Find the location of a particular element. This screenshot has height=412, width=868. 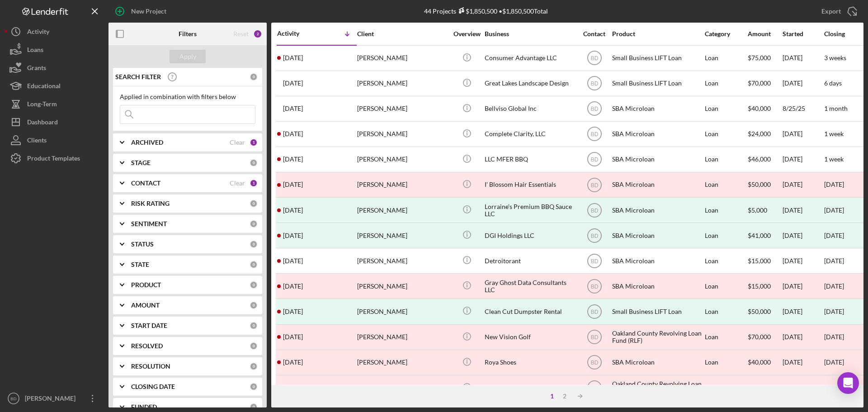

b: STATE is located at coordinates (140, 265).